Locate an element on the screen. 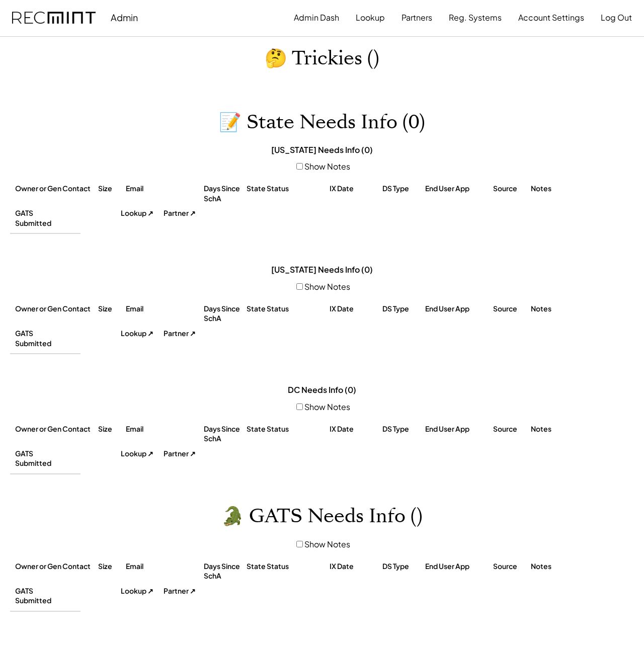 This screenshot has width=644, height=651. div: Admin is located at coordinates (124, 17).